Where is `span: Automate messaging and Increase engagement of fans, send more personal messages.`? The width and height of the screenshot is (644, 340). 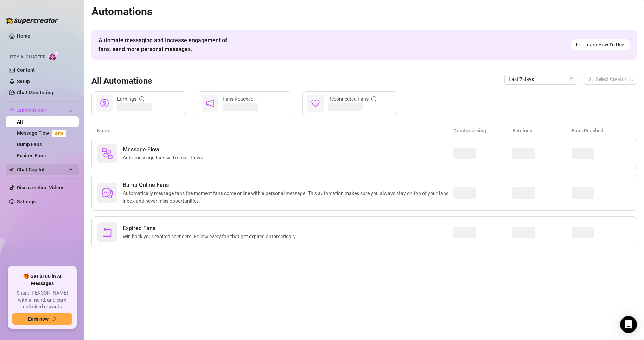 span: Automate messaging and Increase engagement of fans, send more personal messages. is located at coordinates (166, 45).